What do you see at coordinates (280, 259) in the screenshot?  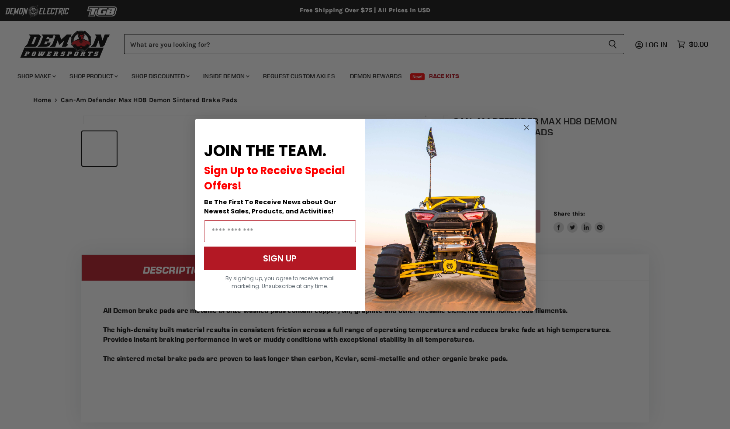 I see `button: SIGN UP` at bounding box center [280, 259].